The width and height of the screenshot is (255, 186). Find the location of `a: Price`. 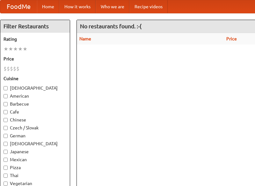

a: Price is located at coordinates (231, 39).